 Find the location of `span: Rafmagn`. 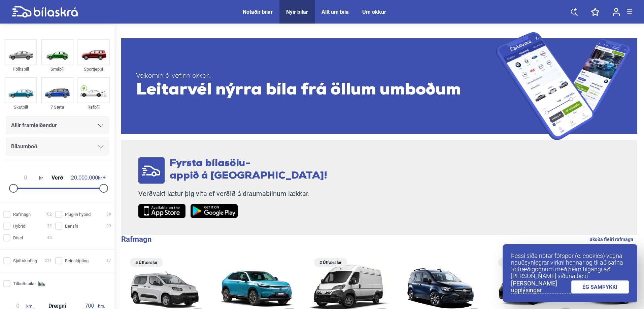

span: Rafmagn is located at coordinates (22, 214).